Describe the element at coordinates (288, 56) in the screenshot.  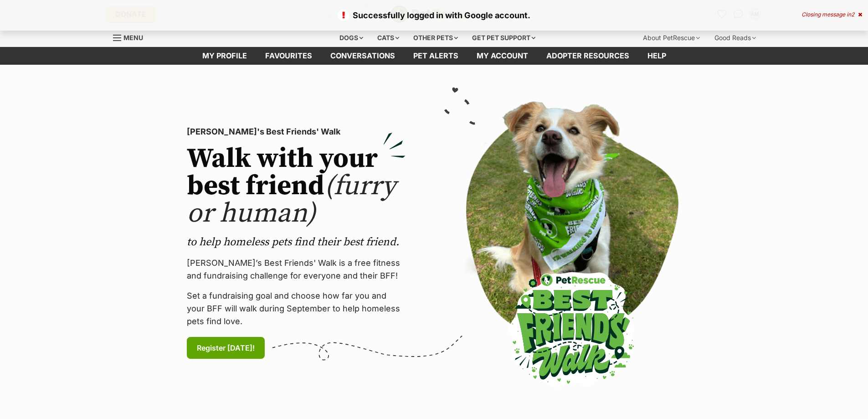
I see `a: Favourites` at that location.